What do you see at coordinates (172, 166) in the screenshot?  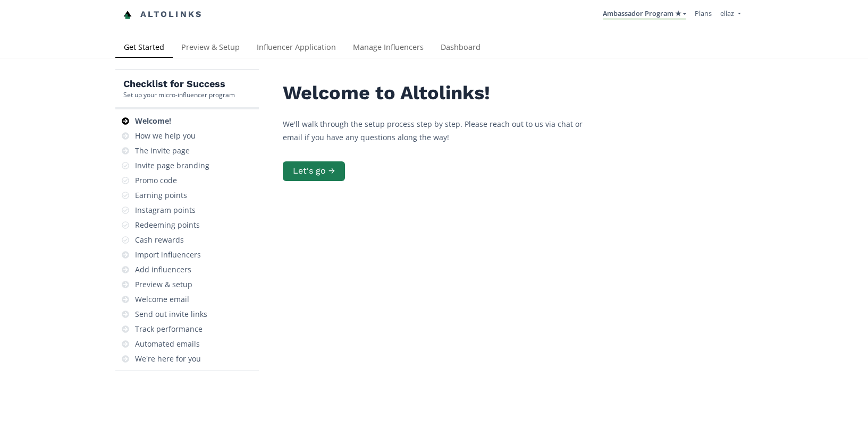 I see `div: Invite page branding` at bounding box center [172, 166].